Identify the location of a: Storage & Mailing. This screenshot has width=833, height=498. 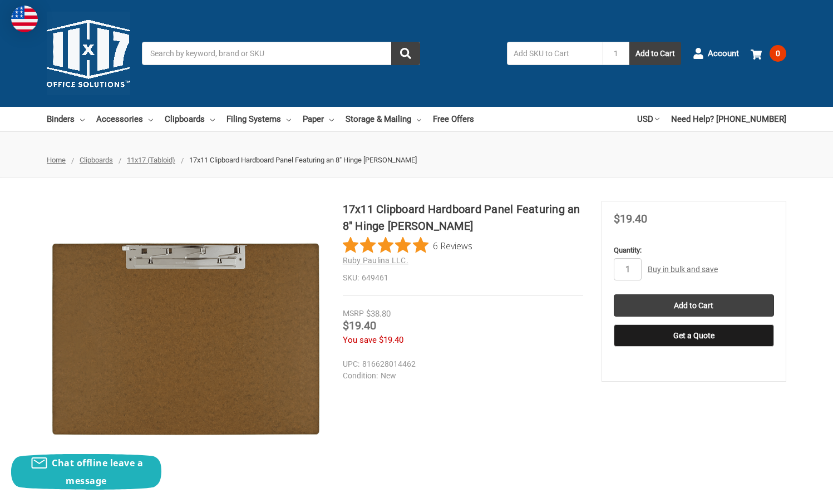
(383, 119).